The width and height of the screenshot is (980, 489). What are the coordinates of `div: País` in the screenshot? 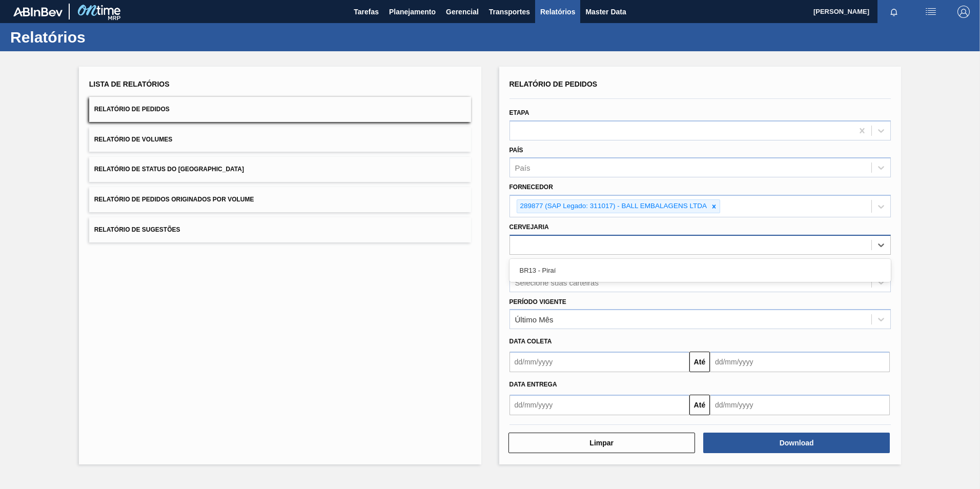 It's located at (523, 167).